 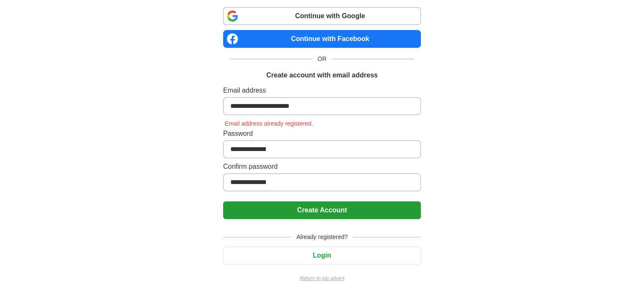 What do you see at coordinates (322, 16) in the screenshot?
I see `a: Continue with Google` at bounding box center [322, 16].